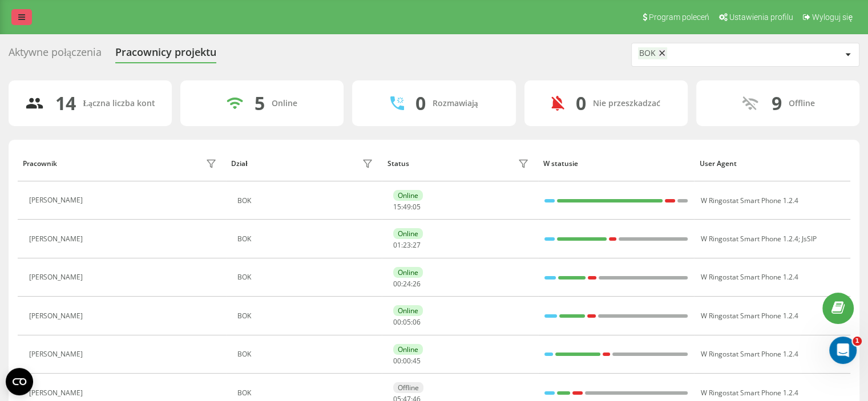 The height and width of the screenshot is (401, 868). Describe the element at coordinates (679, 17) in the screenshot. I see `span: Program poleceń` at that location.